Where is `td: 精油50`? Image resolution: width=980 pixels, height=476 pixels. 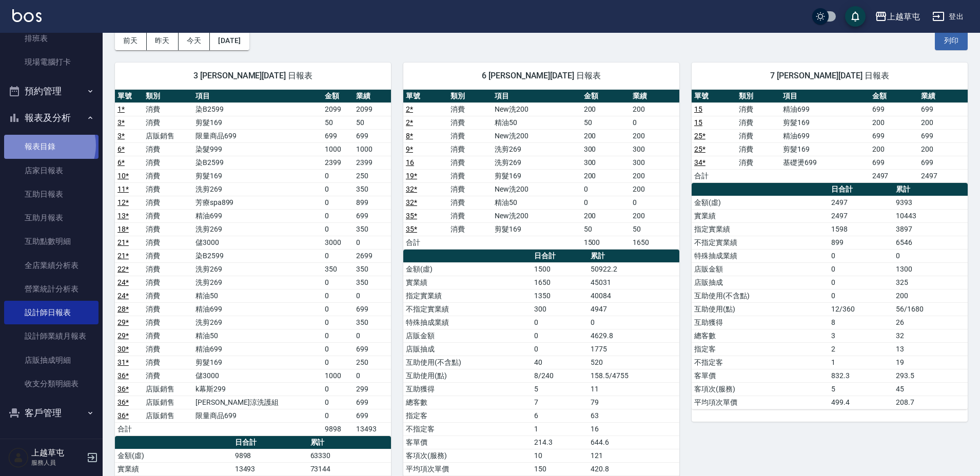 td: 精油50 is located at coordinates (536, 123).